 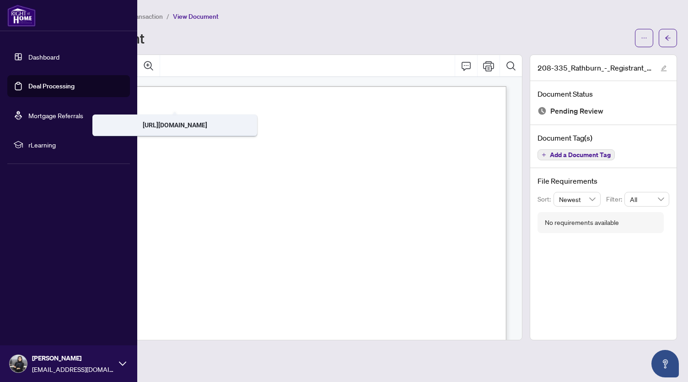 I want to click on img: logo, so click(x=22, y=16).